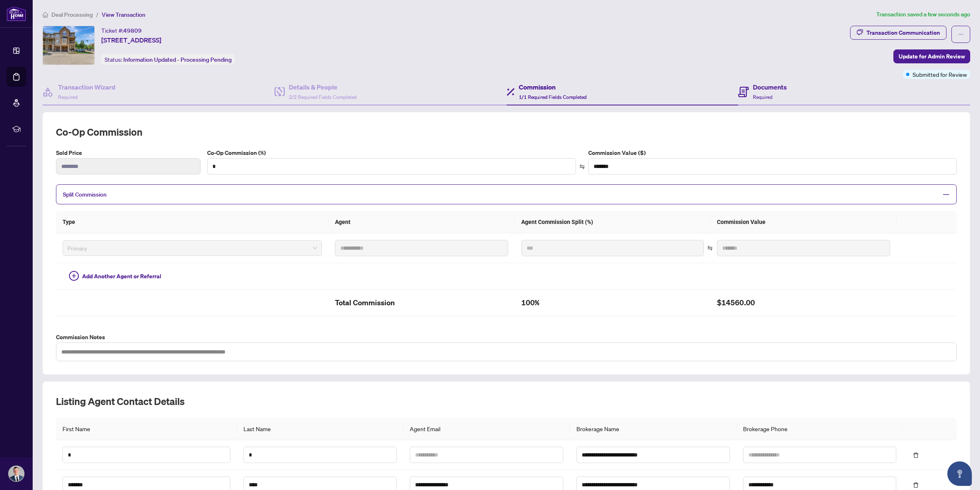  I want to click on span: 1/1 Required Fields Completed, so click(553, 97).